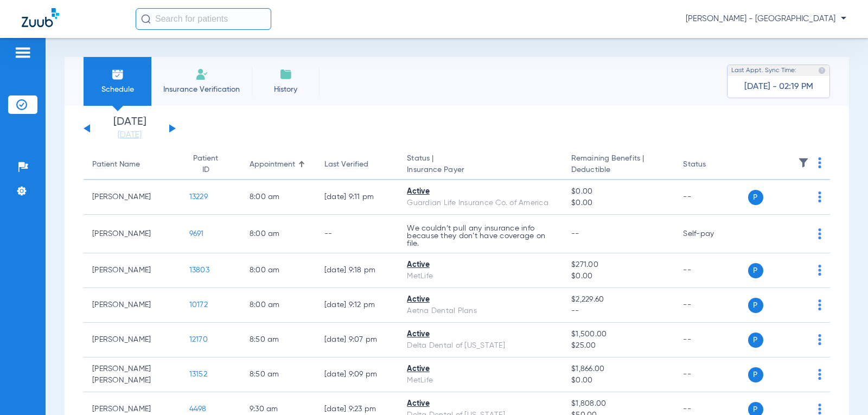 This screenshot has height=415, width=868. I want to click on span: Schedule, so click(117, 89).